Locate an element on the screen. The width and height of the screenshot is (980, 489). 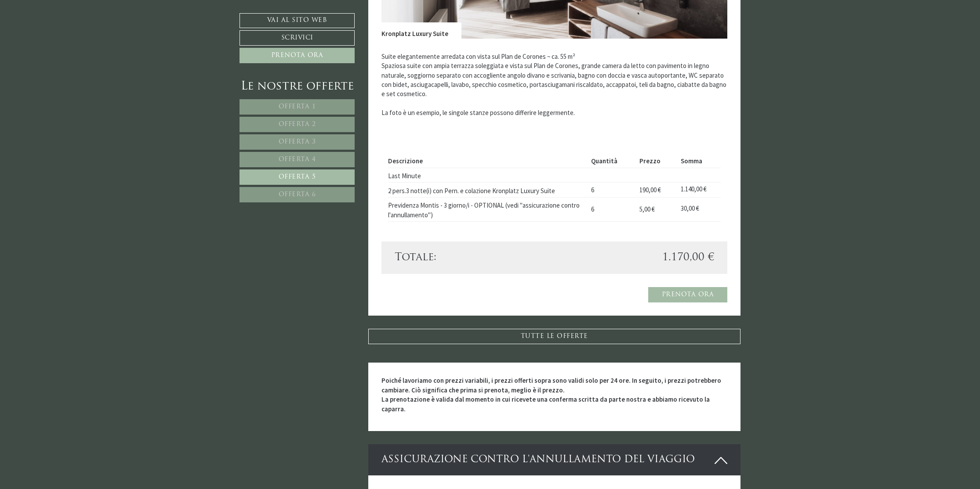
span: Offerta 4 is located at coordinates (297, 160).